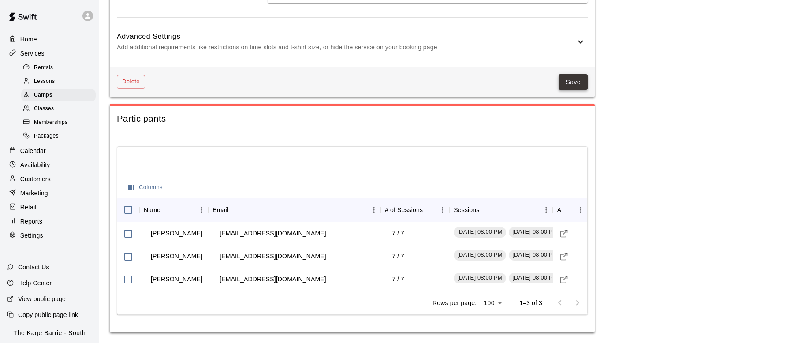 This screenshot has height=343, width=805. Describe the element at coordinates (58, 95) in the screenshot. I see `div: Camps` at that location.